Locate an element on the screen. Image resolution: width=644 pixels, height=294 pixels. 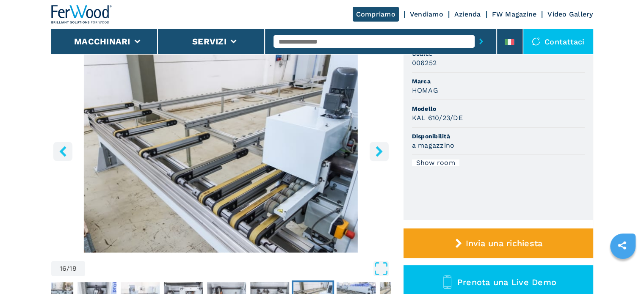
button: Invia una richiesta is located at coordinates (498, 243).